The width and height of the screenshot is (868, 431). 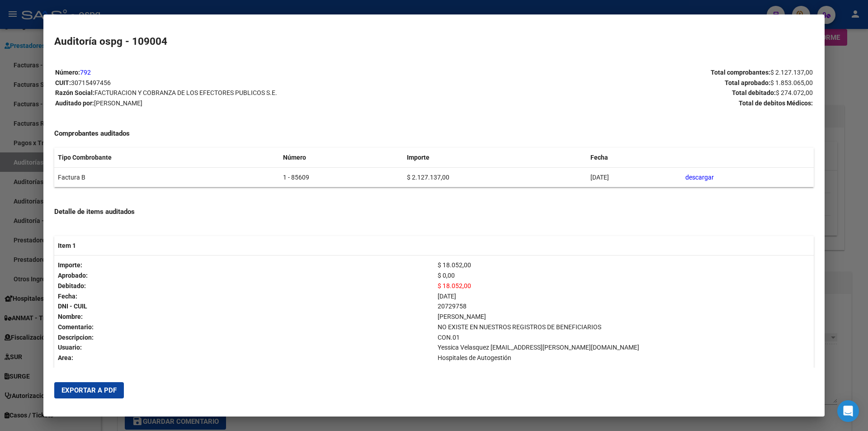 What do you see at coordinates (623, 83) in the screenshot?
I see `p: Total aprobado:` at bounding box center [623, 83].